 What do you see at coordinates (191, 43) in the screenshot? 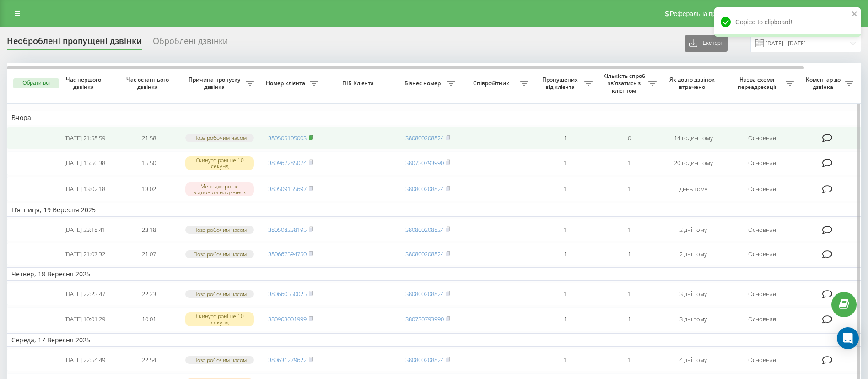
I see `div: Оброблені дзвінки` at bounding box center [191, 43].